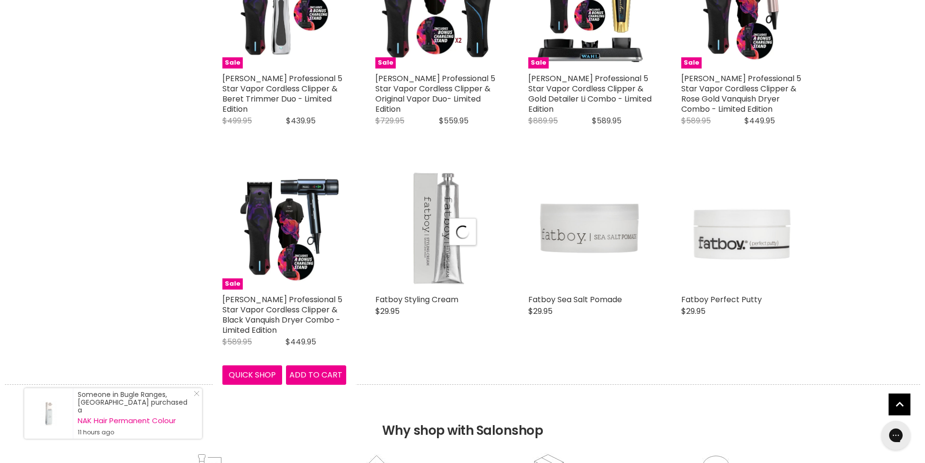 The height and width of the screenshot is (463, 925). Describe the element at coordinates (19, 18) in the screenshot. I see `button: Open gorgias live chat` at that location.